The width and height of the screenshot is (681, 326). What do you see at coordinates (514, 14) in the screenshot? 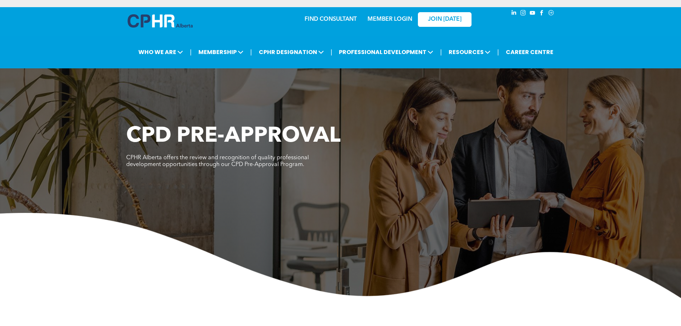
I see `a: linkedin` at bounding box center [514, 14].